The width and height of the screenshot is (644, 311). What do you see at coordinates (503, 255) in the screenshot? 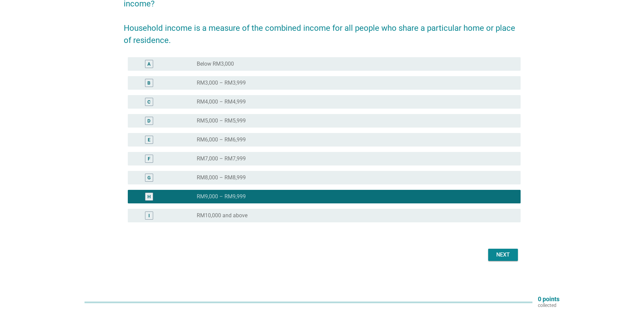
I see `button: Next` at bounding box center [503, 255].